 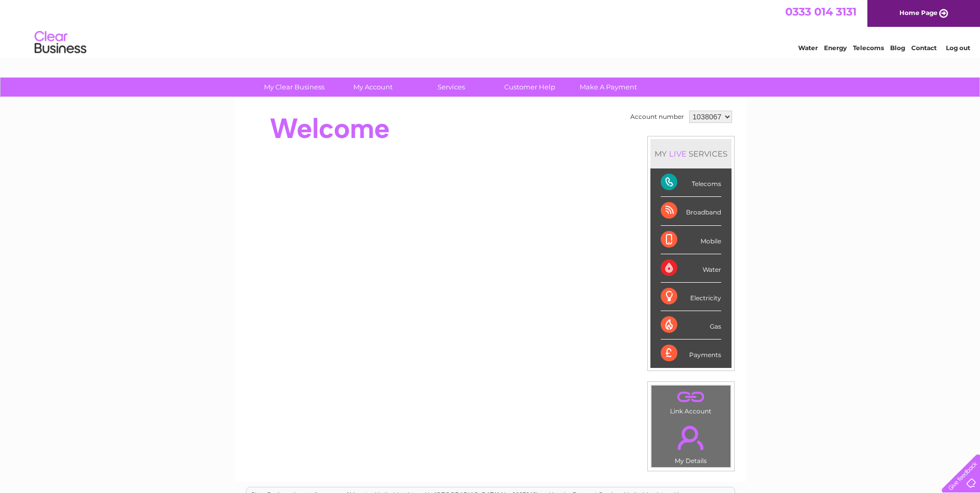 What do you see at coordinates (61, 43) in the screenshot?
I see `img: logo.png` at bounding box center [61, 43].